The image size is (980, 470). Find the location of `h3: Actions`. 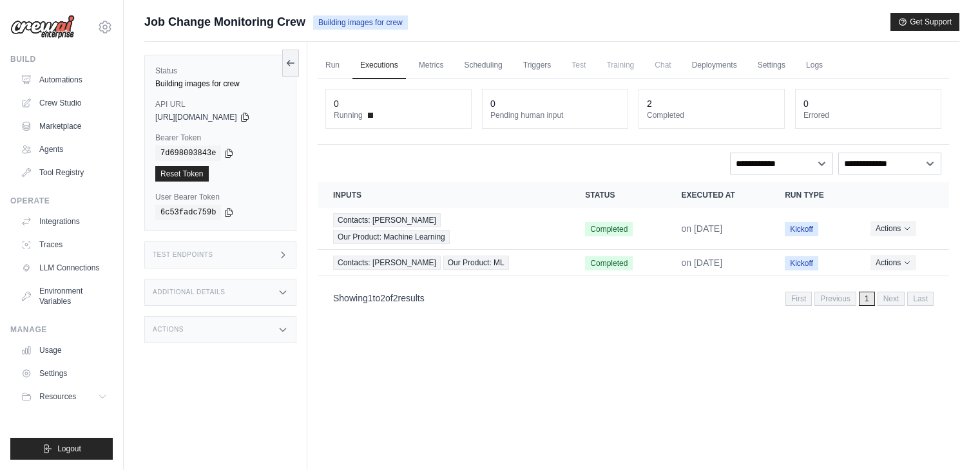

h3: Actions is located at coordinates (168, 330).